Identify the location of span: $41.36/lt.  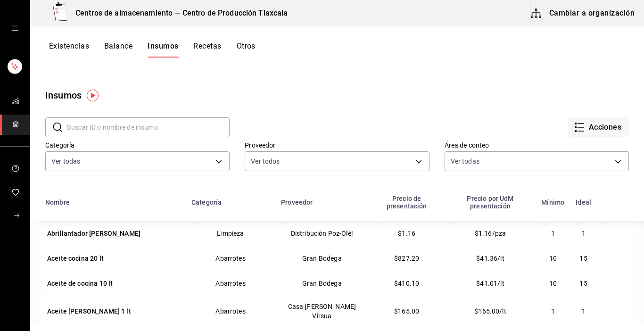
(490, 258).